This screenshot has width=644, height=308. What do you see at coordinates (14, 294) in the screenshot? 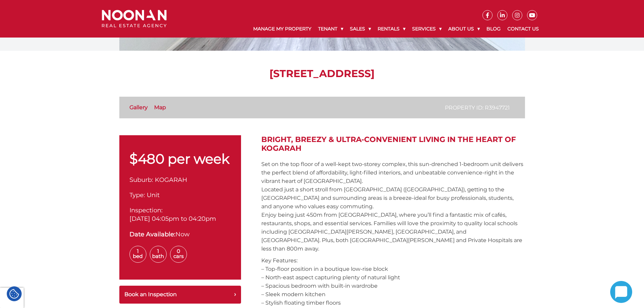
I see `div: Cookie Settings` at bounding box center [14, 294].